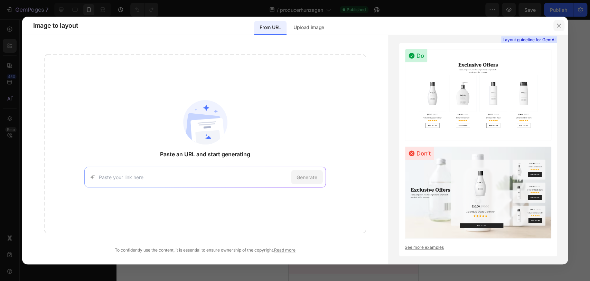  What do you see at coordinates (205, 154) in the screenshot?
I see `span: Paste an URL and start generating` at bounding box center [205, 154].